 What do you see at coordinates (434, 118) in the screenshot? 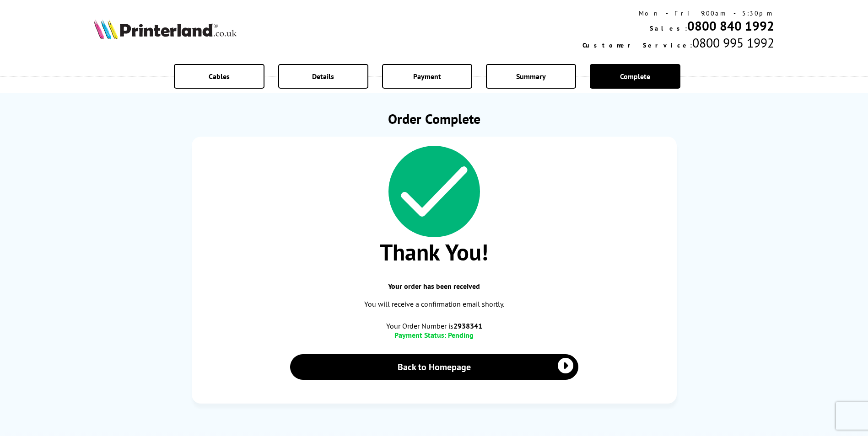
I see `h1: Order Complete` at bounding box center [434, 118].